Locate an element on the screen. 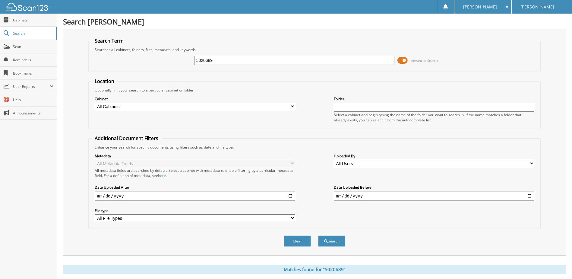 This screenshot has height=279, width=572. span: Scan is located at coordinates (33, 46).